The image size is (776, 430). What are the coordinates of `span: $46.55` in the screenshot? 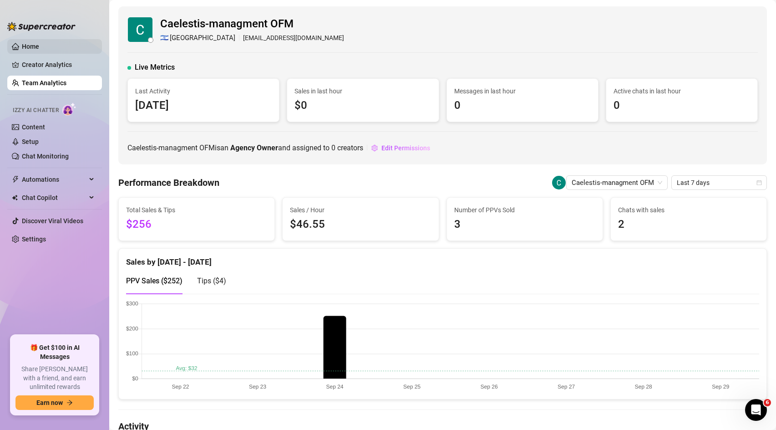 It's located at (361, 225).